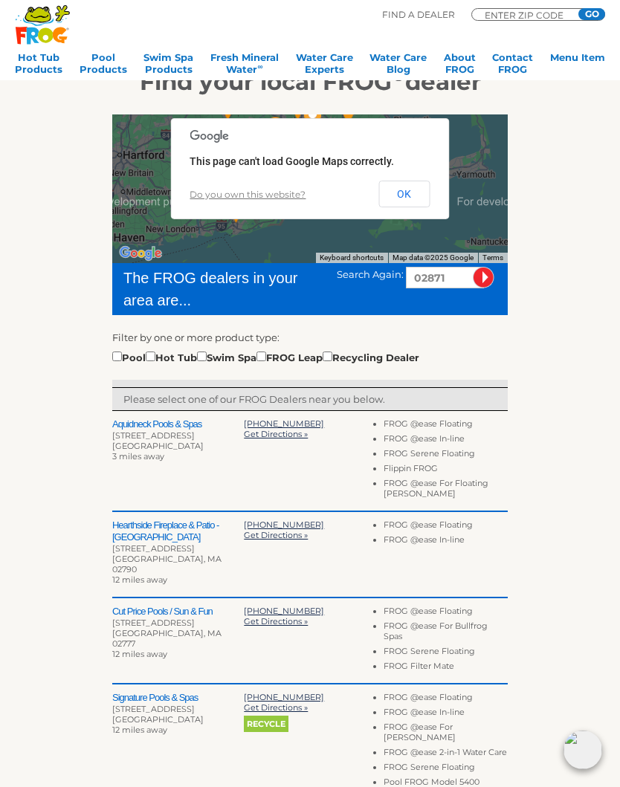  I want to click on a: Water CareExperts, so click(324, 66).